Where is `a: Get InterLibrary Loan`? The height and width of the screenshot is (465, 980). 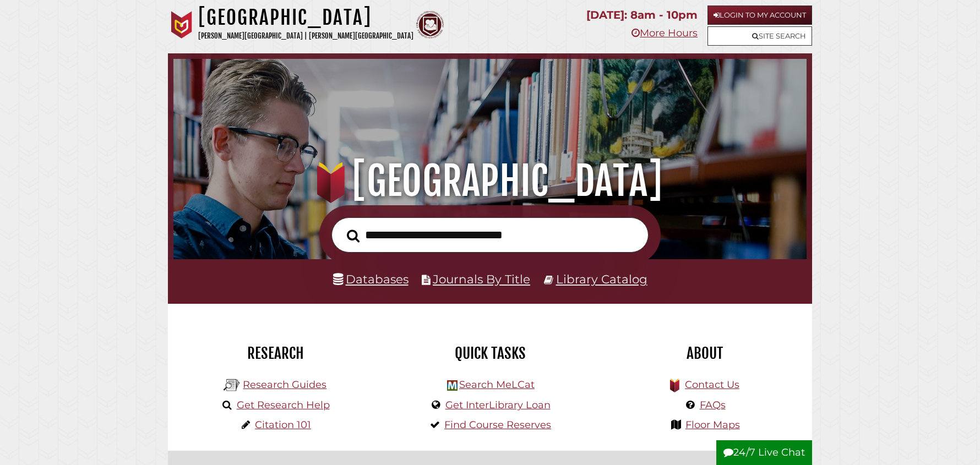
a: Get InterLibrary Loan is located at coordinates (498, 405).